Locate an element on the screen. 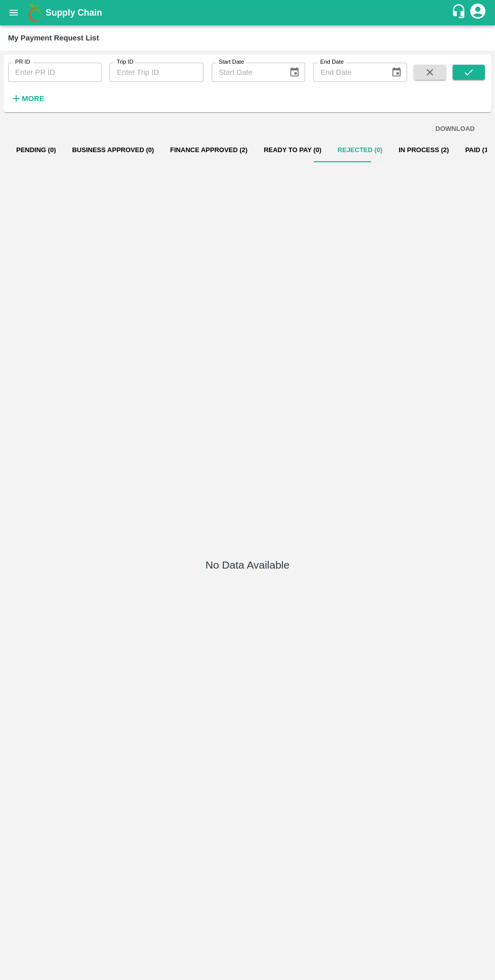  button: Finance Approved (2) is located at coordinates (208, 150).